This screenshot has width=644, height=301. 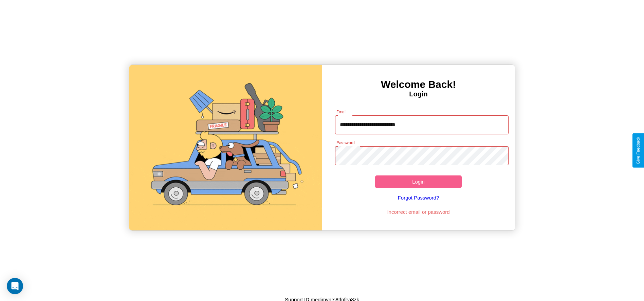 What do you see at coordinates (638, 150) in the screenshot?
I see `div: Give Feedback` at bounding box center [638, 150].